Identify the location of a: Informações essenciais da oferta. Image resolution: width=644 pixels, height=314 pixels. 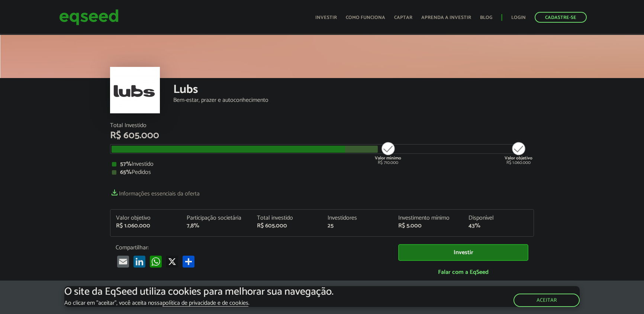
(155, 192).